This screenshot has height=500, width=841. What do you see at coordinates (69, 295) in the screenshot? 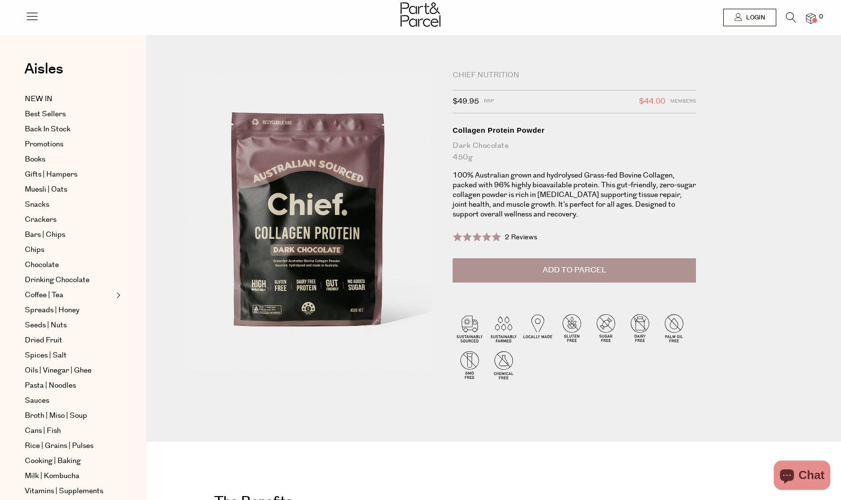
I see `a: Coffee | Tea` at bounding box center [69, 295].